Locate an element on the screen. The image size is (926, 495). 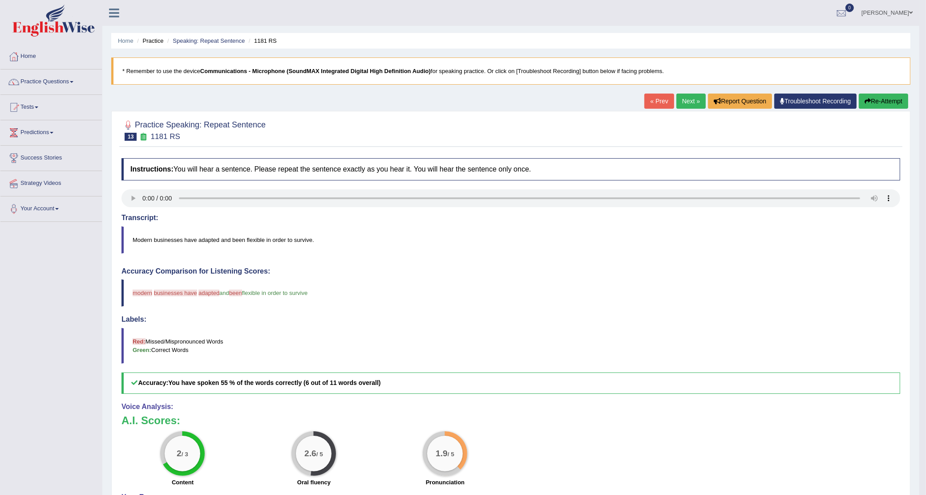
a: Troubleshoot Recording is located at coordinates (815, 101).